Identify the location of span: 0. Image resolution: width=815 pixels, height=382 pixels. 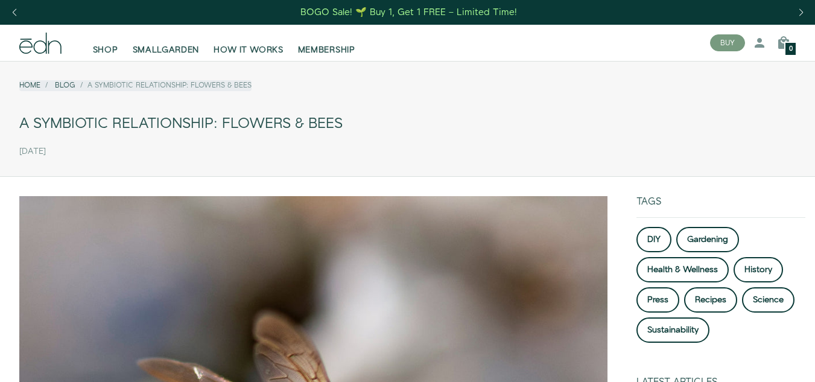
(791, 49).